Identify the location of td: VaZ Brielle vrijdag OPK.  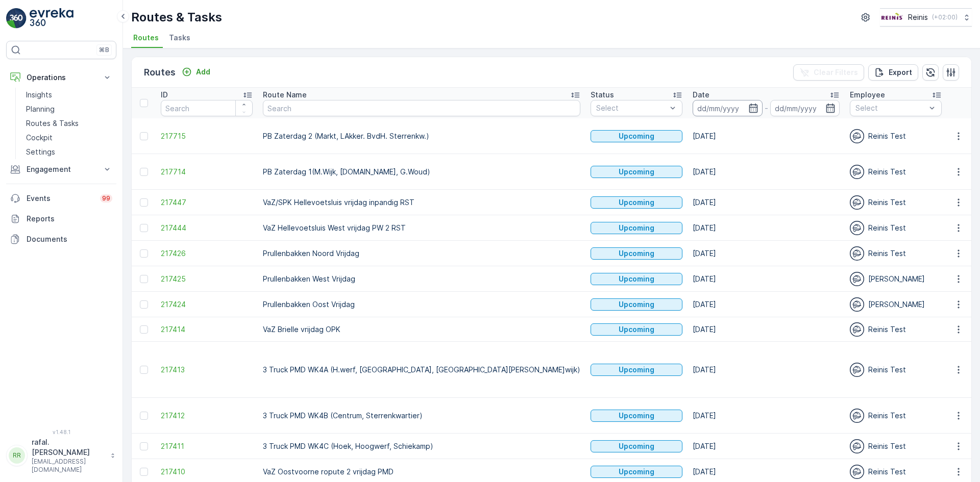
(421, 330).